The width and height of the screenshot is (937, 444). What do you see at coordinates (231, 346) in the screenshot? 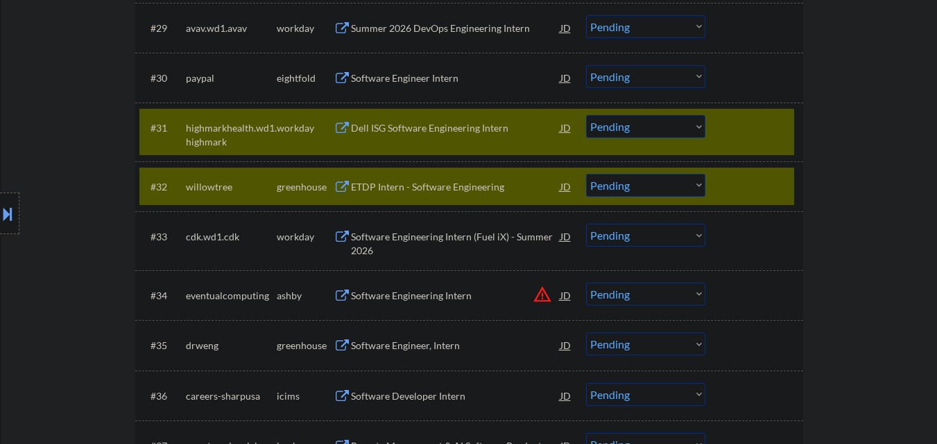
I see `div: drweng` at bounding box center [231, 346].